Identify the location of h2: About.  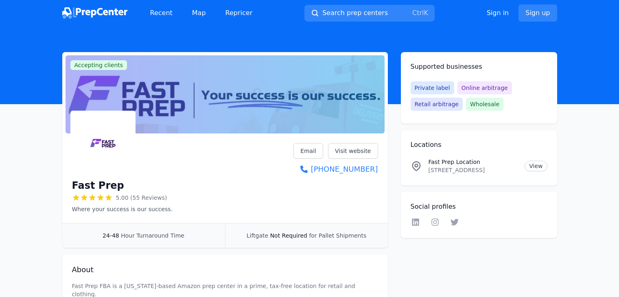
(225, 270).